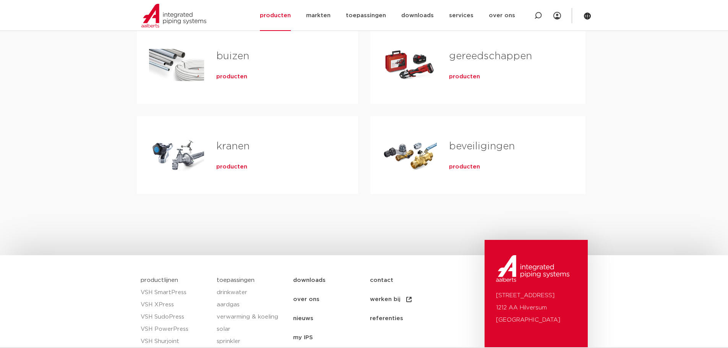 The width and height of the screenshot is (728, 348). What do you see at coordinates (331, 300) in the screenshot?
I see `a: over ons` at bounding box center [331, 300].